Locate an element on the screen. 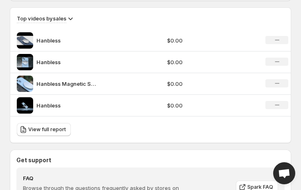  a: Open chat is located at coordinates (284, 174).